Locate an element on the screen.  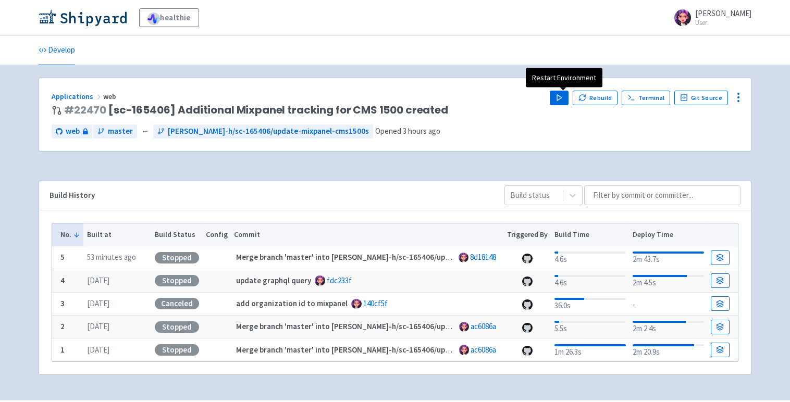
span: [sc-165406] Additional Mixpanel tracking for CMS 1500 created is located at coordinates (256, 110).